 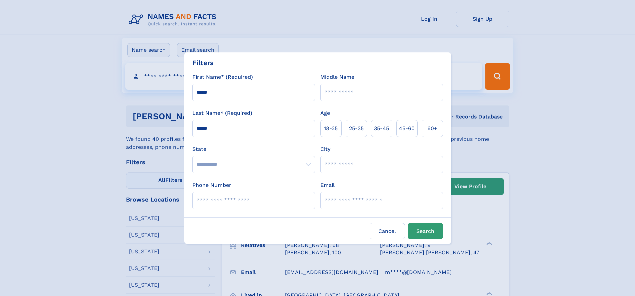 I want to click on label: City, so click(x=325, y=149).